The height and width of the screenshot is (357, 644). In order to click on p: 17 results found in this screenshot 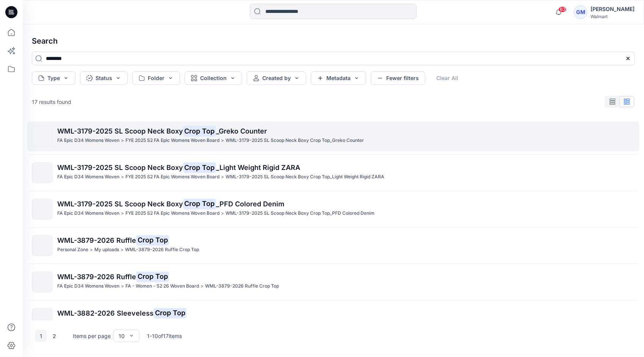, I will do `click(51, 102)`.